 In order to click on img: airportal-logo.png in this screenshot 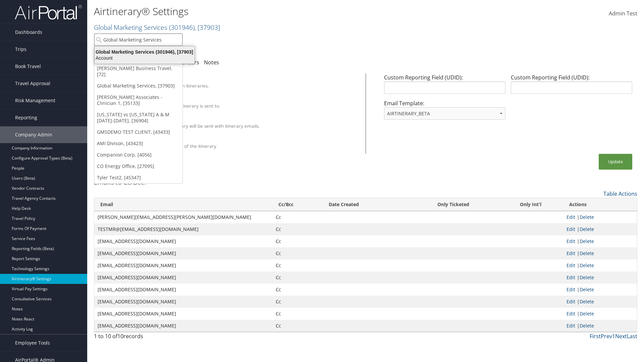, I will do `click(48, 12)`.